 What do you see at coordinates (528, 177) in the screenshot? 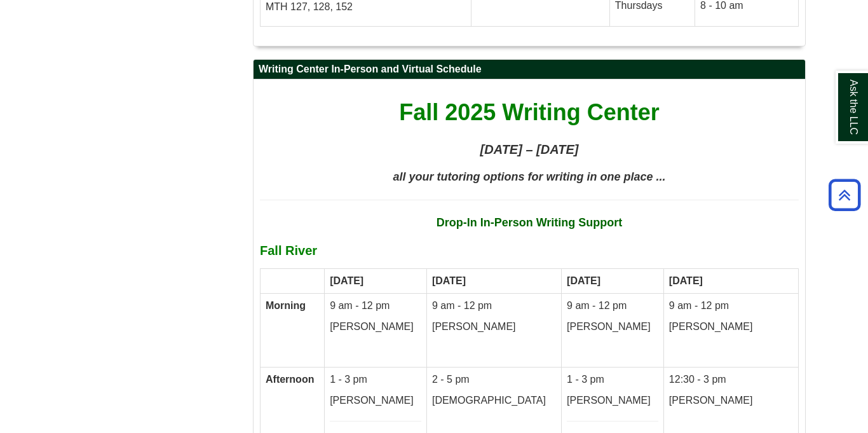
I see `span: all your tutoring options for writing in one place ...` at bounding box center [528, 177].